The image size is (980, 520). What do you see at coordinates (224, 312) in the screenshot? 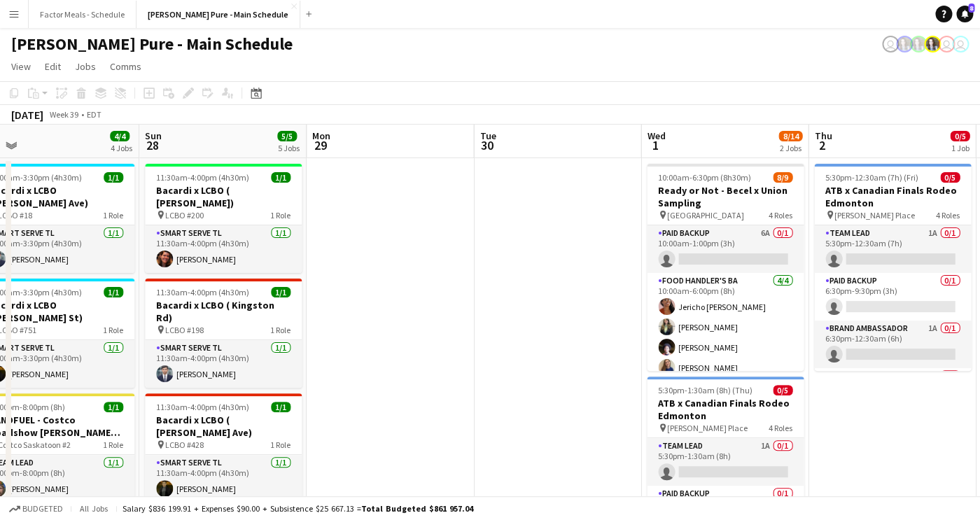
I see `h3: Bacardi x LCBO ( Kingston Rd)` at bounding box center [224, 312].